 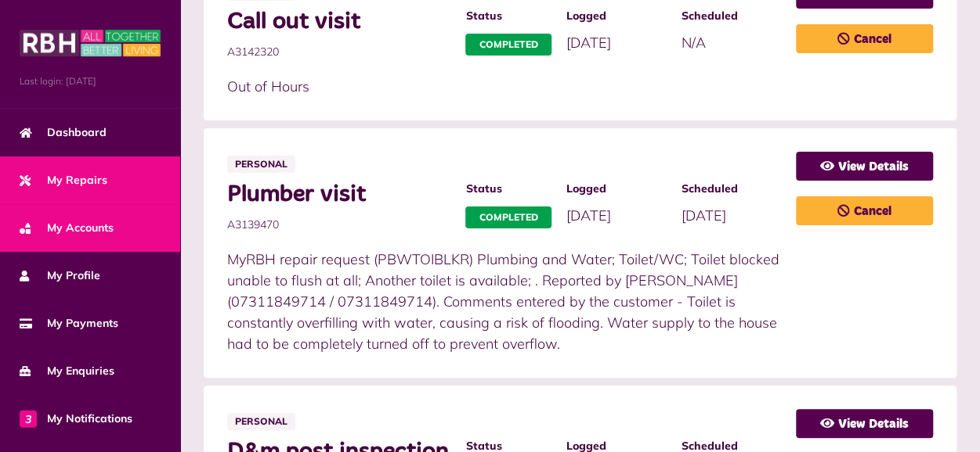 What do you see at coordinates (693, 42) in the screenshot?
I see `span: N/A` at bounding box center [693, 42].